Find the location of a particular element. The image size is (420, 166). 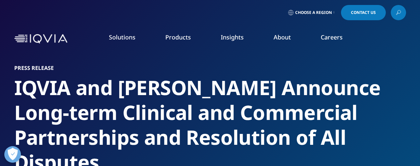

a: Contact Us is located at coordinates (363, 13).